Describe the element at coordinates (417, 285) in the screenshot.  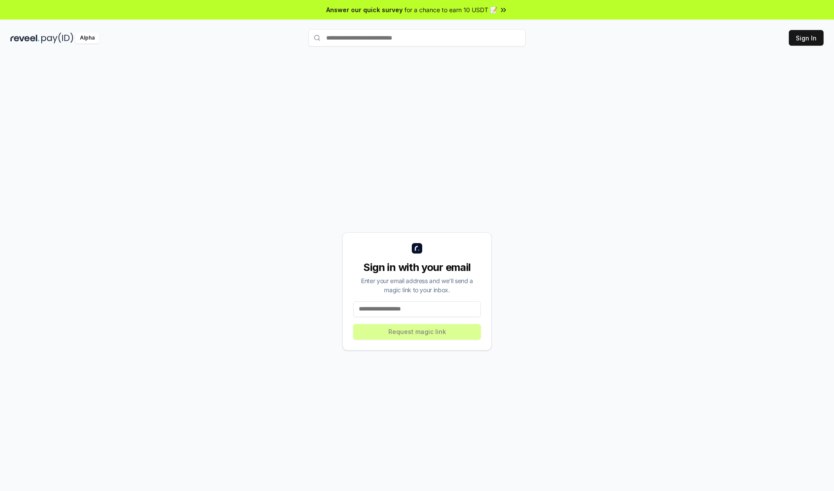
I see `div: Enter your email address and we’ll send a magic link to your inbox.` at that location.